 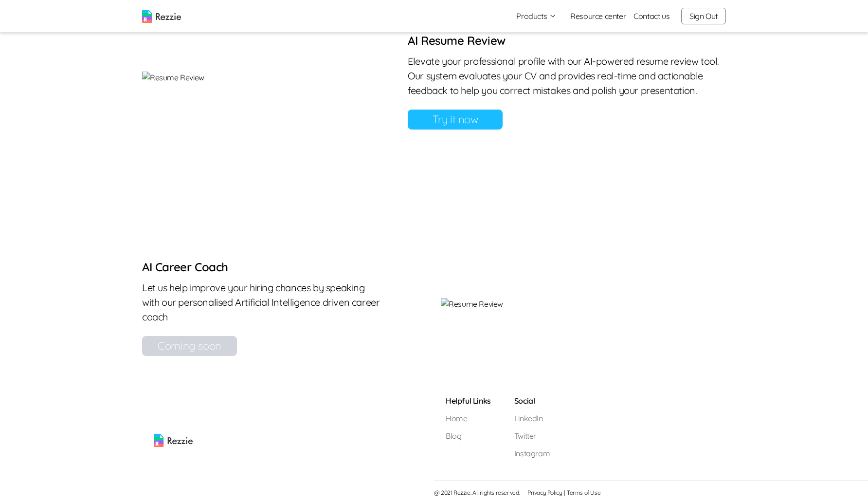 I want to click on img: rezzie logo, so click(x=173, y=420).